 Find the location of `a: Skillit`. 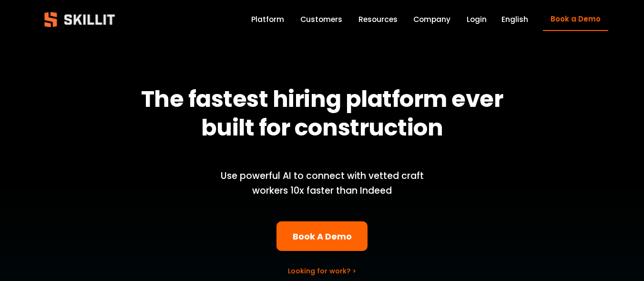

a: Skillit is located at coordinates (80, 20).